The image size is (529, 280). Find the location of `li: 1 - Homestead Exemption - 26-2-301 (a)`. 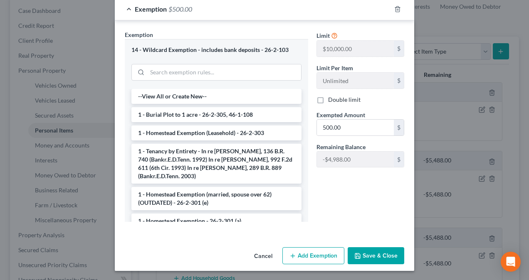

li: 1 - Homestead Exemption - 26-2-301 (a) is located at coordinates (216, 221).